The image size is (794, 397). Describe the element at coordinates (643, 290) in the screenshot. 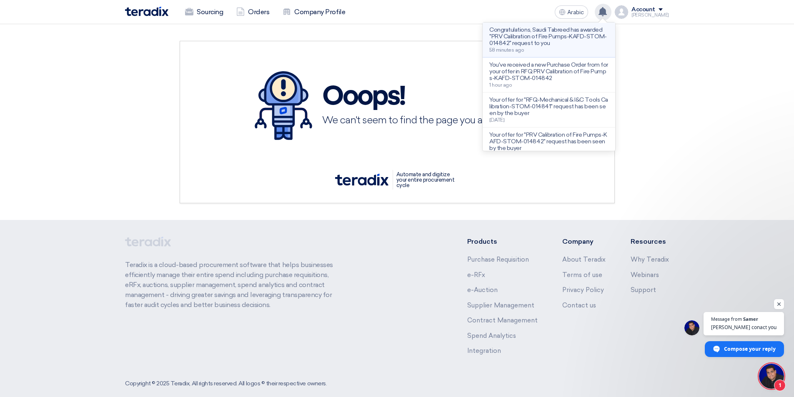

I see `a: Support` at that location.